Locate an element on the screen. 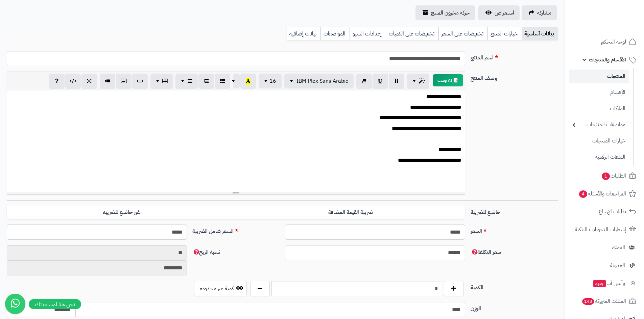  span: المدونة is located at coordinates (618, 265).